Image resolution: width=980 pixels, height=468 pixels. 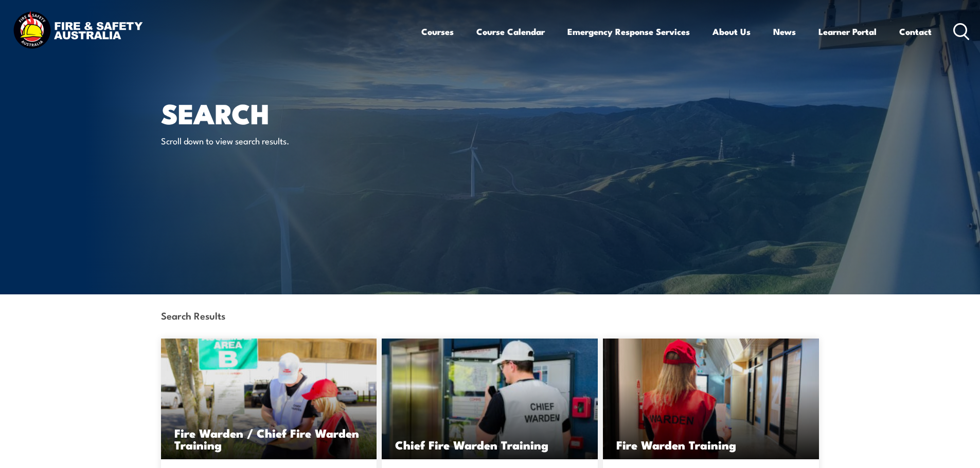 I want to click on a: Courses, so click(x=437, y=31).